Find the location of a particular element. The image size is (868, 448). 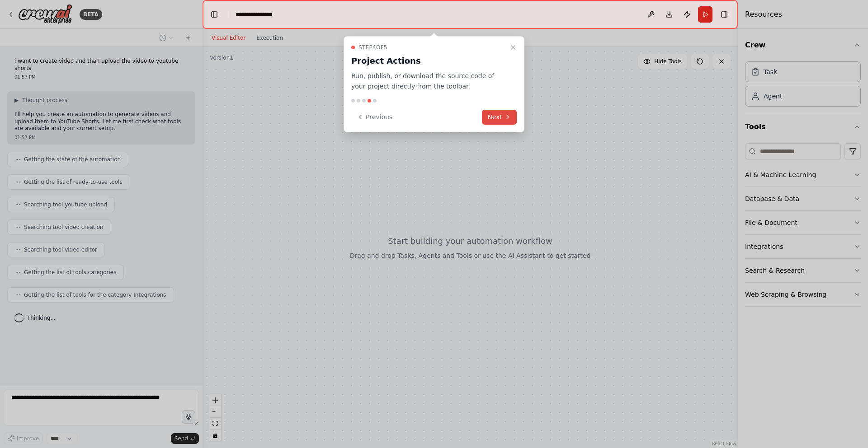

button: Hide left sidebar is located at coordinates (214, 15).